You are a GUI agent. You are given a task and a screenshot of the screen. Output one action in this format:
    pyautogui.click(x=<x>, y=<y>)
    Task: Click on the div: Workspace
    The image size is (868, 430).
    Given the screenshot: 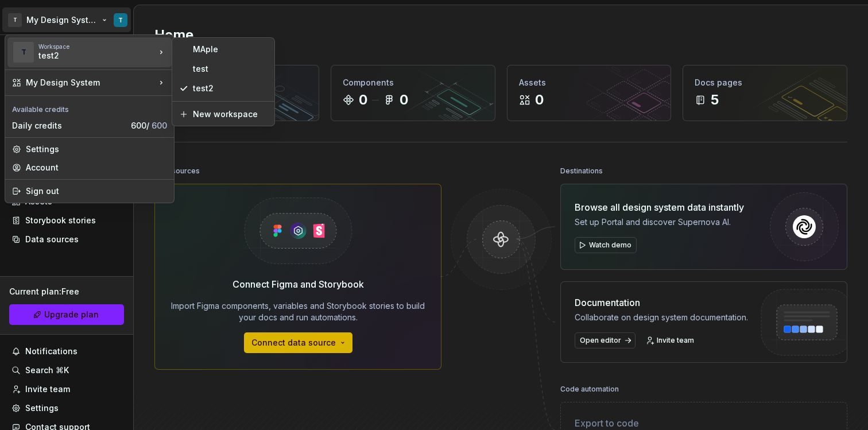 What is the action you would take?
    pyautogui.click(x=97, y=46)
    